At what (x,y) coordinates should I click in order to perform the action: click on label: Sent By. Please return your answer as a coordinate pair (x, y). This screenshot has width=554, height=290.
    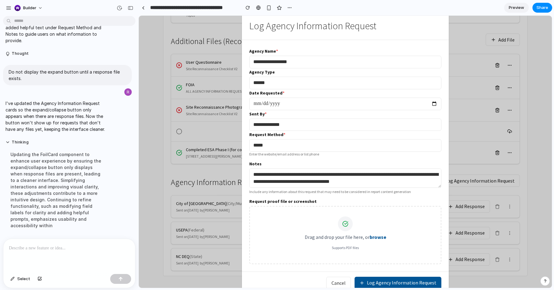
    Looking at the image, I should click on (119, 98).